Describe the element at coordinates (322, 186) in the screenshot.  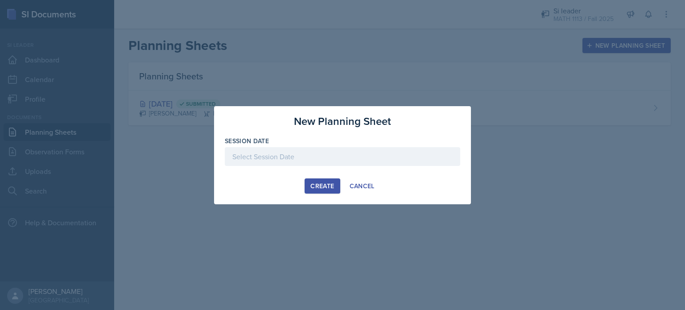
I see `div: Create` at that location.